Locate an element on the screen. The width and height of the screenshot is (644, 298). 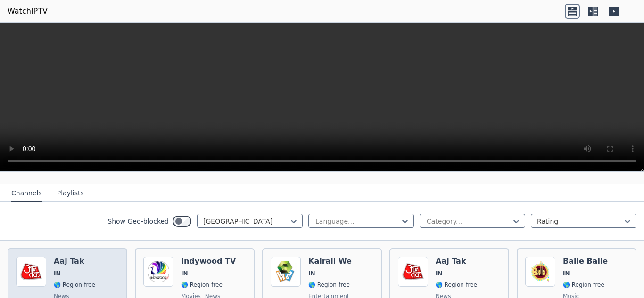
img: Balle Balle is located at coordinates (540, 272).